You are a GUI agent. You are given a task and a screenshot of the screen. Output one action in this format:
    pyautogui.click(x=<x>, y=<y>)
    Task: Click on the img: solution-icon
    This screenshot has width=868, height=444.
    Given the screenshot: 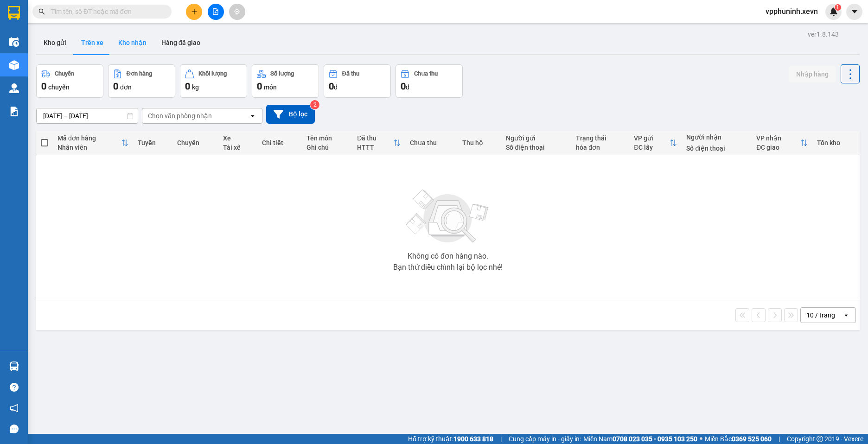 What is the action you would take?
    pyautogui.click(x=14, y=112)
    